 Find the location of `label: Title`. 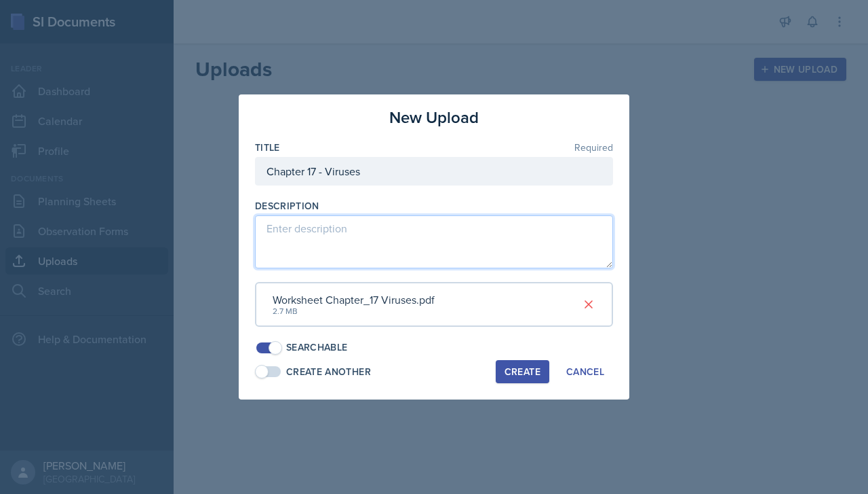

label: Title is located at coordinates (267, 147).